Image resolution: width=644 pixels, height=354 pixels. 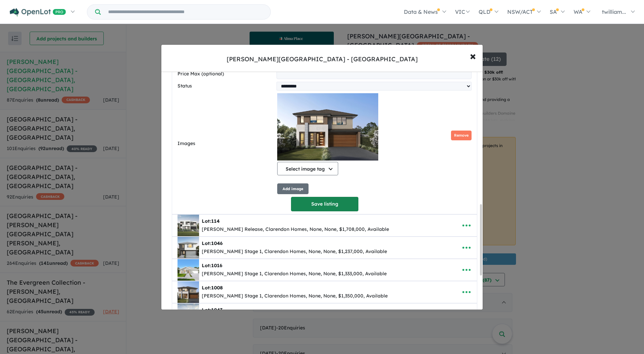 What do you see at coordinates (188, 314) in the screenshot?
I see `img: Alma%20Place%20Estate%20-%20Oakville%20%20-%20Lot%201043___1754296333.jpg` at bounding box center [188, 314].